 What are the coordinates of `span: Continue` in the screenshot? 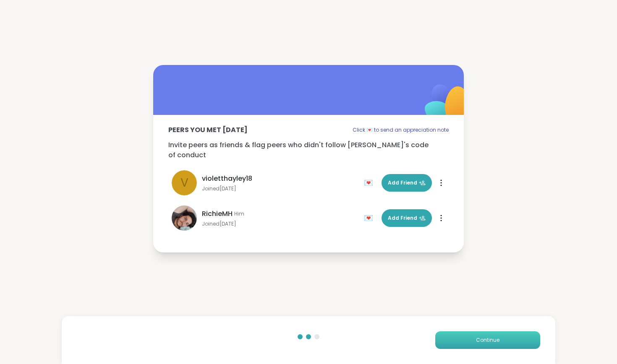 It's located at (488, 340).